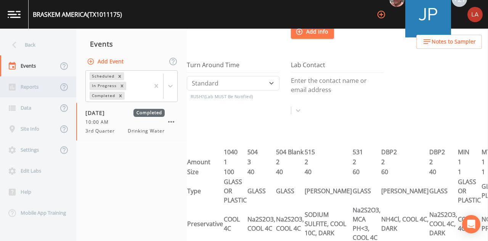 This screenshot has width=488, height=241. I want to click on div: Remove Scheduled, so click(120, 76).